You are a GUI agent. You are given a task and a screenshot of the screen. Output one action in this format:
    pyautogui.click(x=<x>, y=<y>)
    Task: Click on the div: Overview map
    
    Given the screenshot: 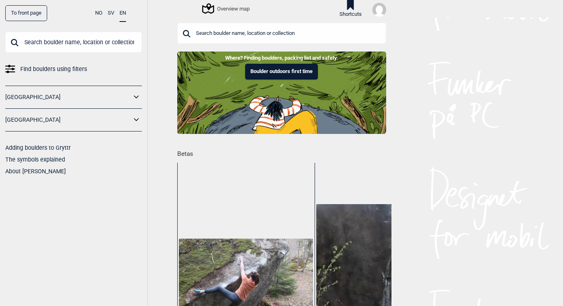 What is the action you would take?
    pyautogui.click(x=226, y=9)
    